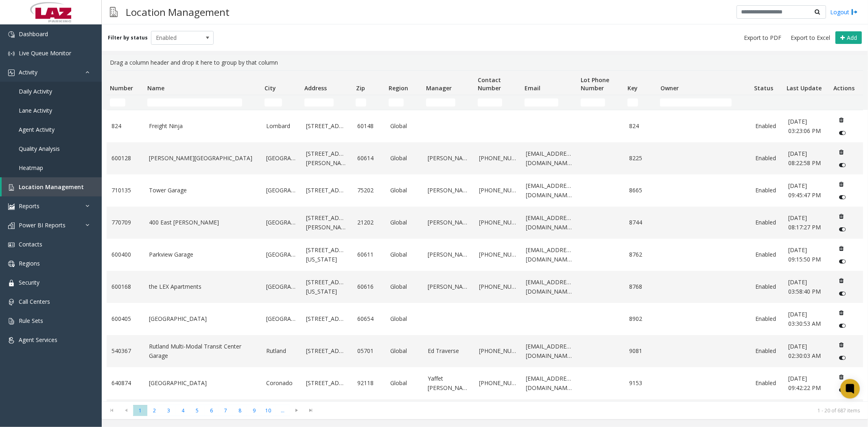 The image size is (868, 427). Describe the element at coordinates (640, 351) in the screenshot. I see `a: 9081` at that location.